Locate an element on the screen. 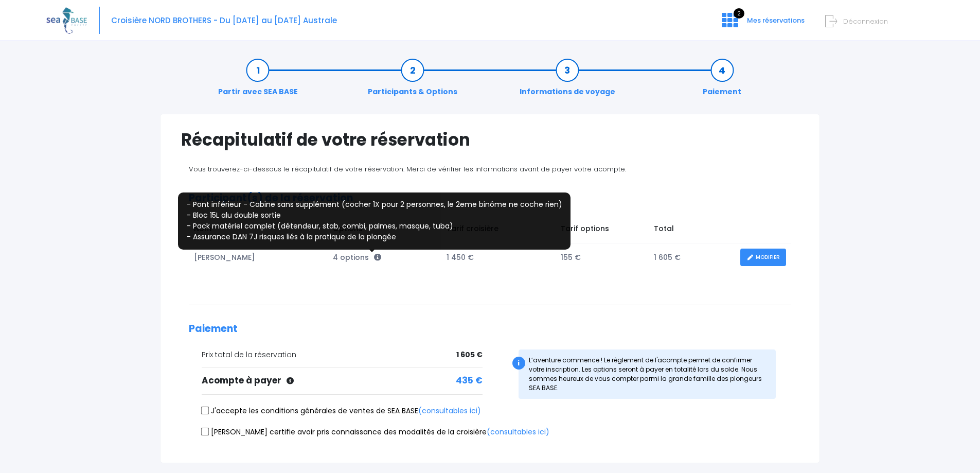  div: i is located at coordinates (518, 363).